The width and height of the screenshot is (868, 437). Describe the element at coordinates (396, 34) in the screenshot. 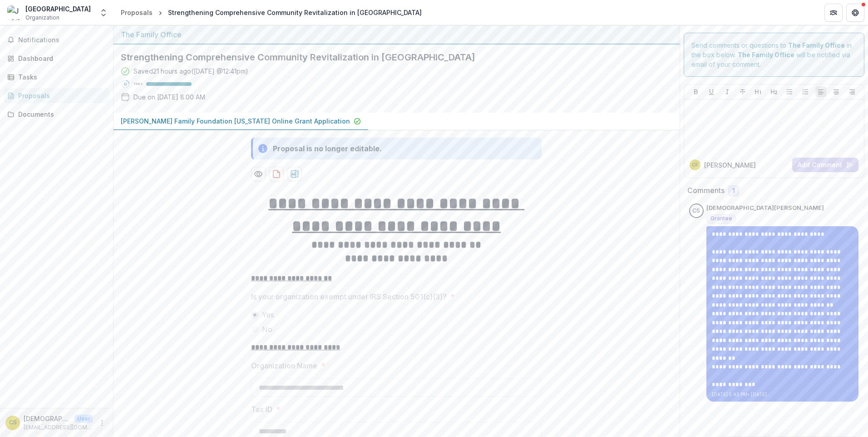

I see `div: The Family Office` at that location.